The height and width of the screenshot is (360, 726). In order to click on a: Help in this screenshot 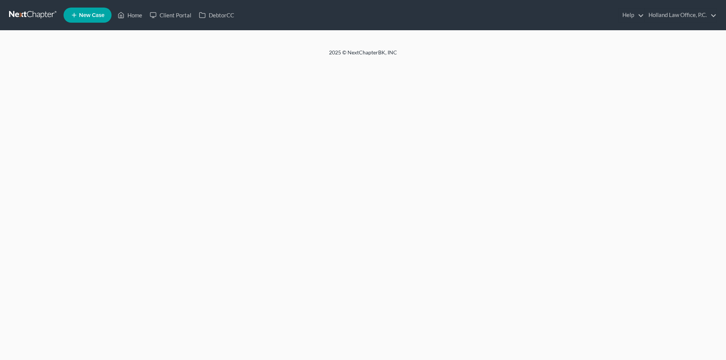, I will do `click(631, 15)`.